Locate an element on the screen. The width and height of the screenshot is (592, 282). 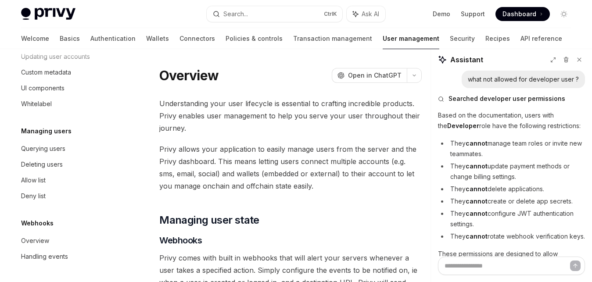
button: Search...CtrlK is located at coordinates (274, 14).